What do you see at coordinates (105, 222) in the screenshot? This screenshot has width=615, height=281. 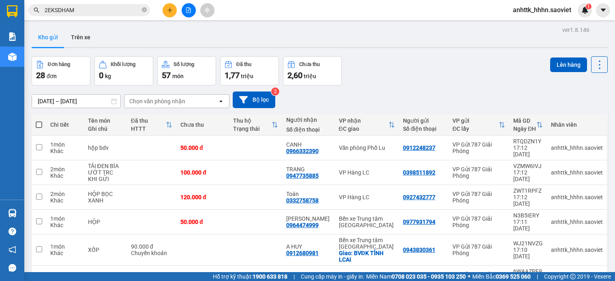 I see `div: HỘP` at bounding box center [105, 222].